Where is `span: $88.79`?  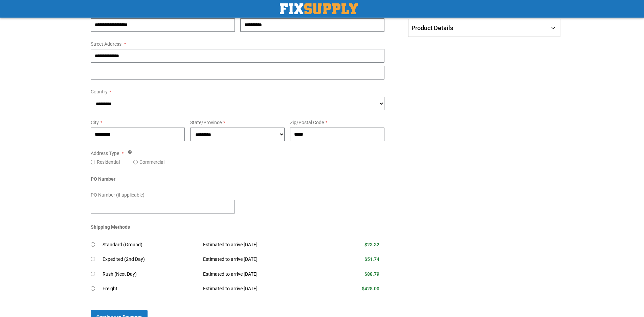 span: $88.79 is located at coordinates (372, 274).